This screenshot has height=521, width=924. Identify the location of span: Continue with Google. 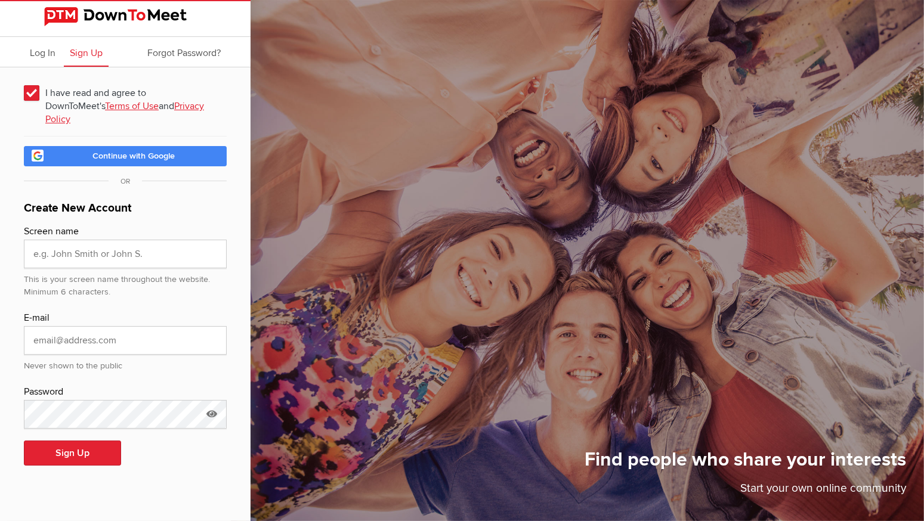
(134, 156).